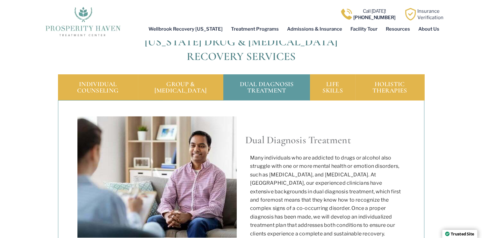  I want to click on div: Holistic Therapies, so click(390, 87).